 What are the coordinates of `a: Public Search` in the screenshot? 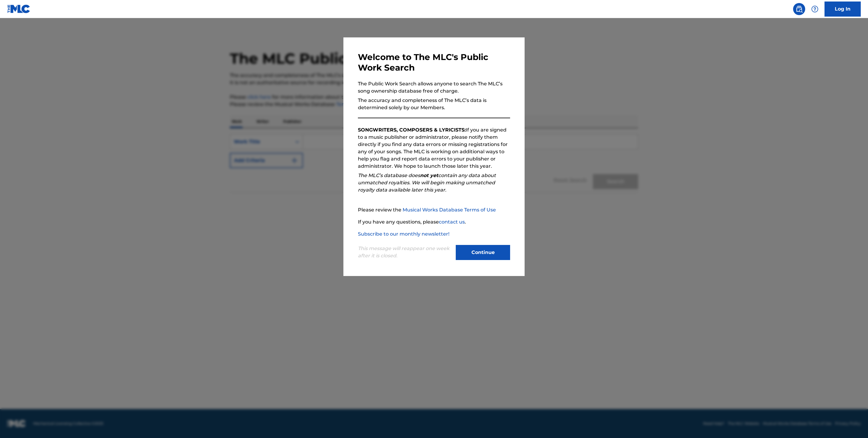 It's located at (800, 9).